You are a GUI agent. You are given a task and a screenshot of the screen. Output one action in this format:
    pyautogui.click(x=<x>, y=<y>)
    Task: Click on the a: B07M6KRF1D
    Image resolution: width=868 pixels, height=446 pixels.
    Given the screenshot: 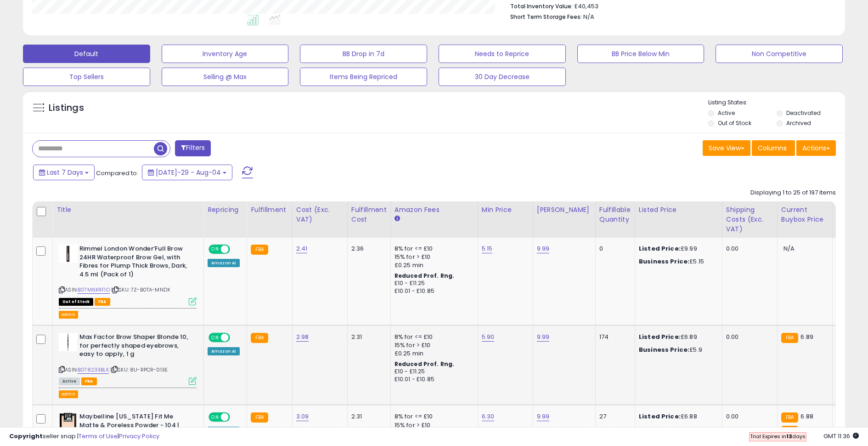 What is the action you would take?
    pyautogui.click(x=94, y=289)
    